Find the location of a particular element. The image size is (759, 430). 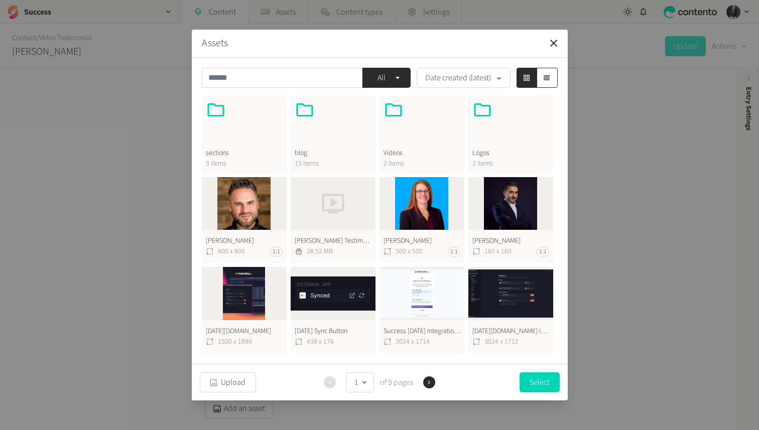

button: Videos2 items is located at coordinates (422, 134).